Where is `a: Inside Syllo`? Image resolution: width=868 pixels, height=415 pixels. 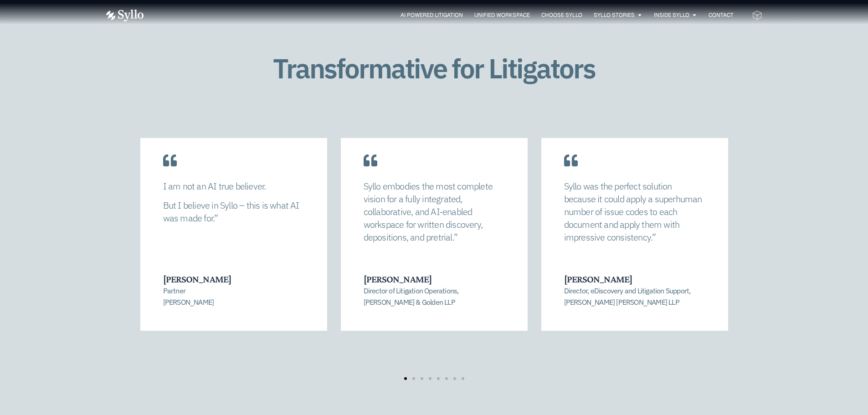
a: Inside Syllo is located at coordinates (672, 15).